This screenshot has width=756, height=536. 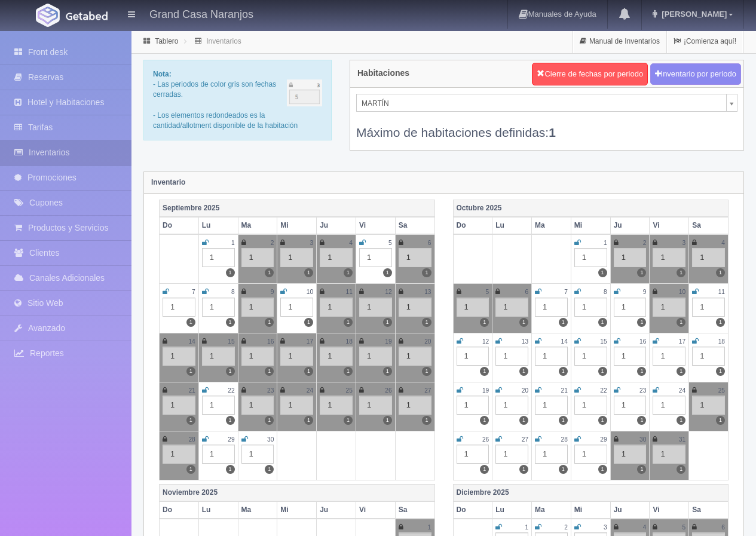 I want to click on a: Manual de Inventarios, so click(x=620, y=41).